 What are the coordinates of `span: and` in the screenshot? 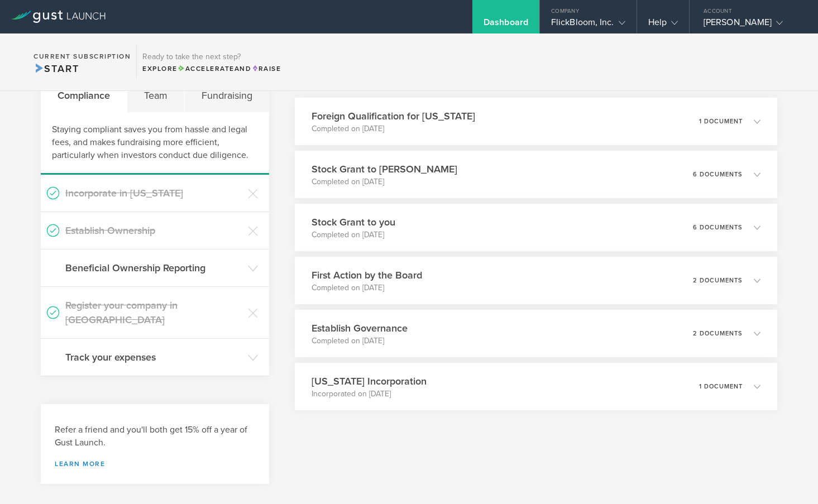 It's located at (215, 69).